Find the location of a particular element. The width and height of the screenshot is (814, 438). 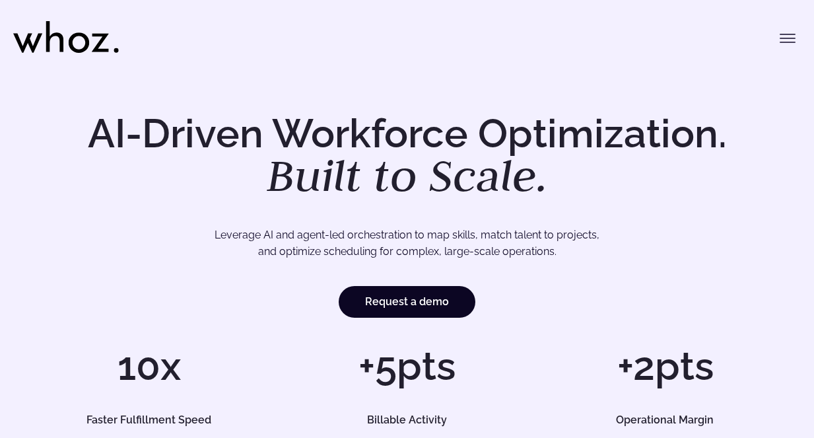

h5: Operational Margin is located at coordinates (666, 420).